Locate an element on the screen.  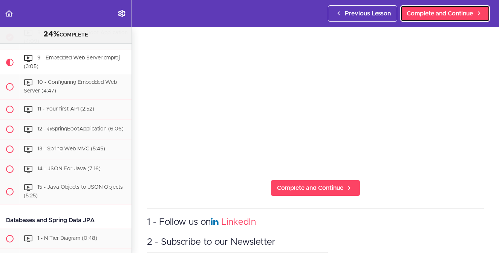
a: Previous Lesson is located at coordinates (362, 14).